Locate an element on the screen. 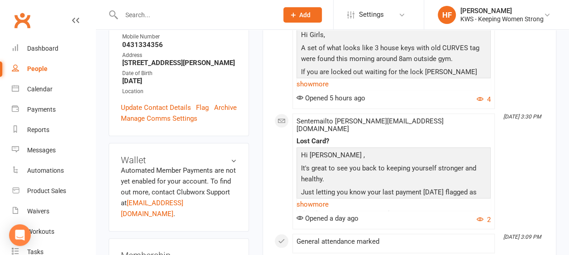  button: Add is located at coordinates (302, 15).